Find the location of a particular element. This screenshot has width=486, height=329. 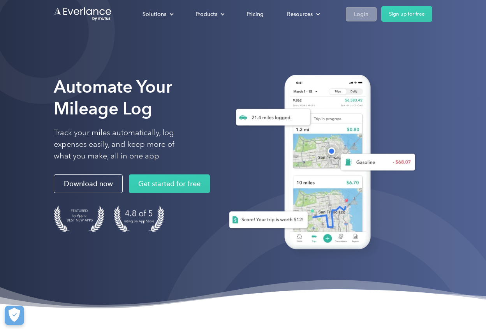

strong: Automate Your Mileage Log is located at coordinates (113, 97).